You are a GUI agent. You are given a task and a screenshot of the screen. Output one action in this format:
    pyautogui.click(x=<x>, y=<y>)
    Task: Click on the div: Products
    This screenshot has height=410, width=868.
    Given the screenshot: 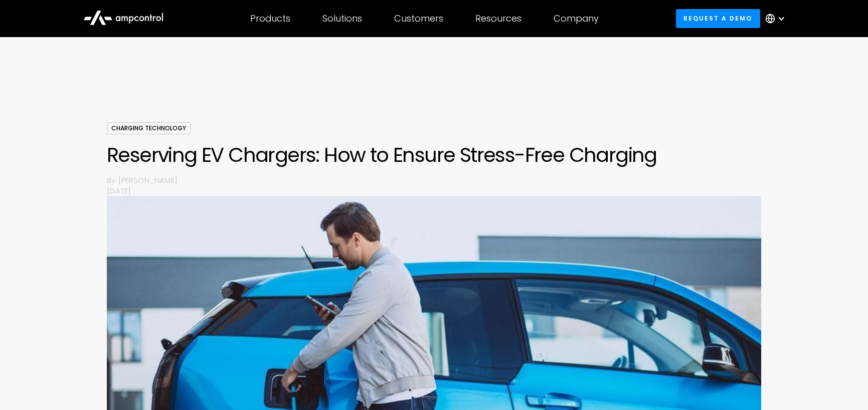 What is the action you would take?
    pyautogui.click(x=270, y=18)
    